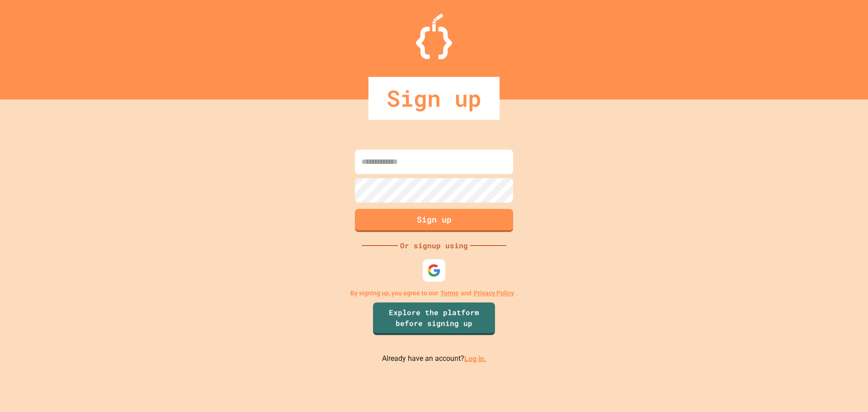 The height and width of the screenshot is (412, 868). Describe the element at coordinates (434, 36) in the screenshot. I see `img: Logo.svg` at that location.